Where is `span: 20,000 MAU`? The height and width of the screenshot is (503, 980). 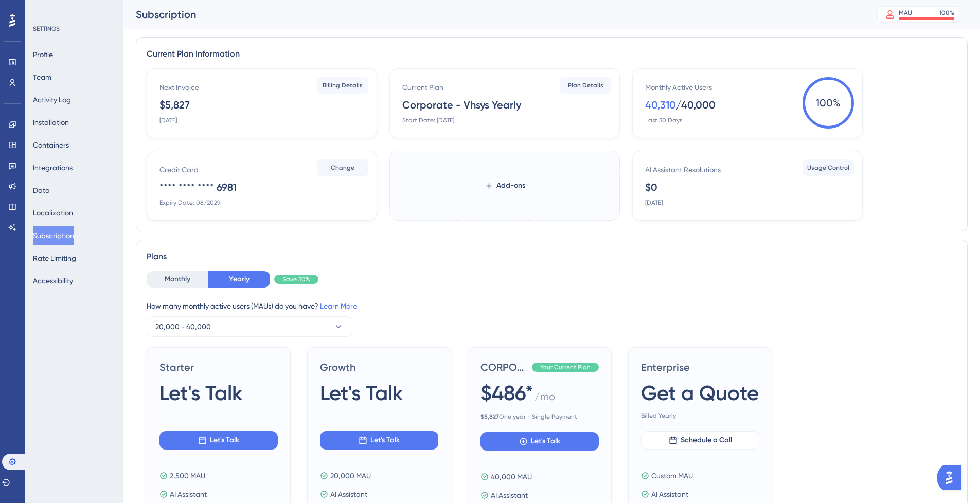
span: 20,000 MAU is located at coordinates (350, 475).